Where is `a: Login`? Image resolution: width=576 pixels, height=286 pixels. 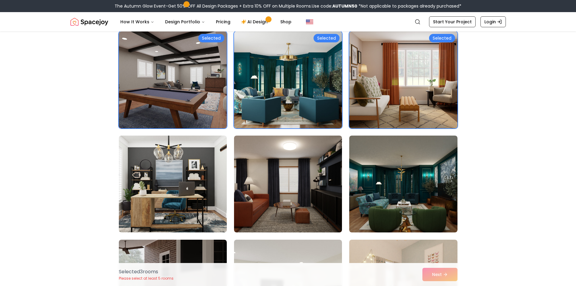
a: Login is located at coordinates (493, 22).